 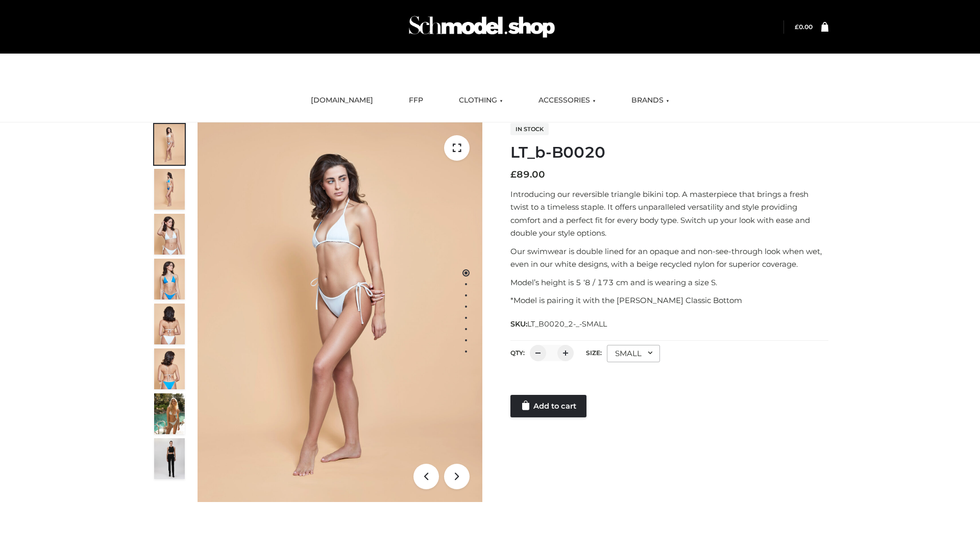 I want to click on img: ArielClassicBikiniTop_CloudNine_AzureSky_OW114ECO_2-scaled.jpg, so click(x=169, y=189).